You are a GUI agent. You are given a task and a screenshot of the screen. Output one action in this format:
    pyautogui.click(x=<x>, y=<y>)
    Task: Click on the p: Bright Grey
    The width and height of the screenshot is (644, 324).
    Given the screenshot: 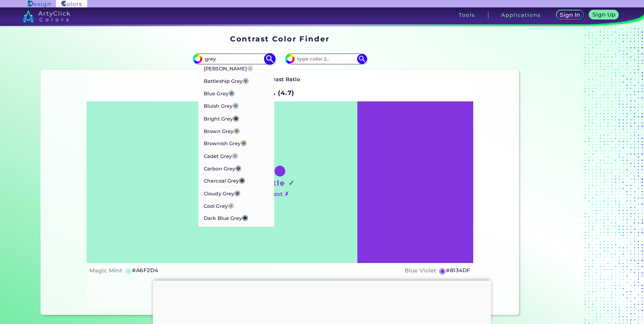 What is the action you would take?
    pyautogui.click(x=221, y=118)
    